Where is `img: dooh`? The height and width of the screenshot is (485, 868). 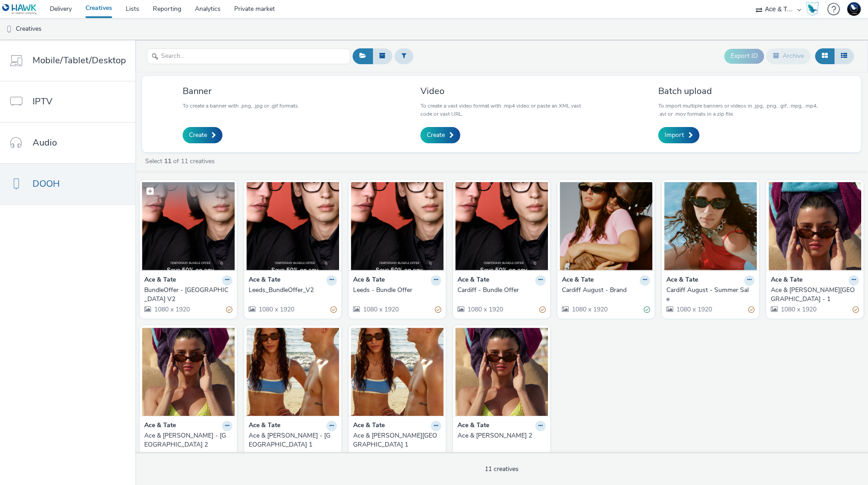 img: dooh is located at coordinates (9, 29).